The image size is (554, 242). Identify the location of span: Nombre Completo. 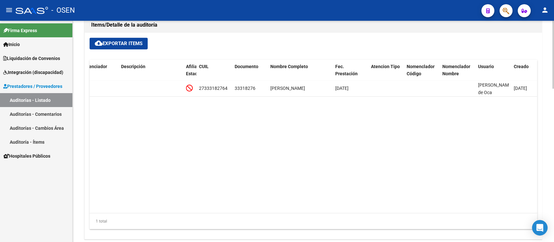
(289, 66).